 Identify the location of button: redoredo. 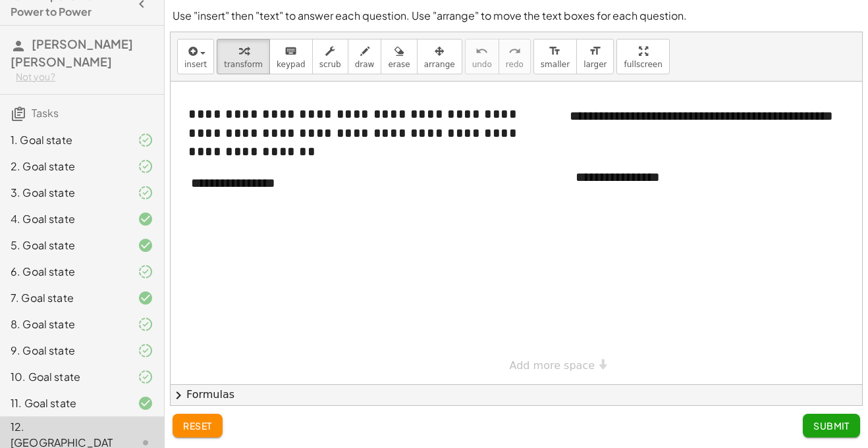
(514, 57).